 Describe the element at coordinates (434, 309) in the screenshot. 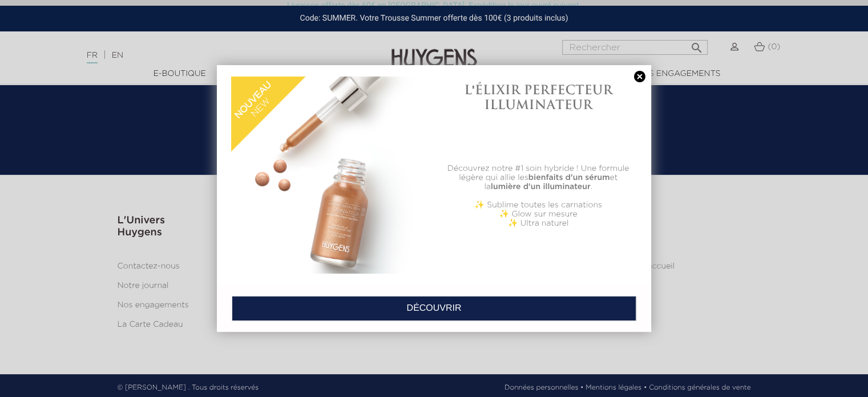

I see `a: DÉCOUVRIR` at that location.